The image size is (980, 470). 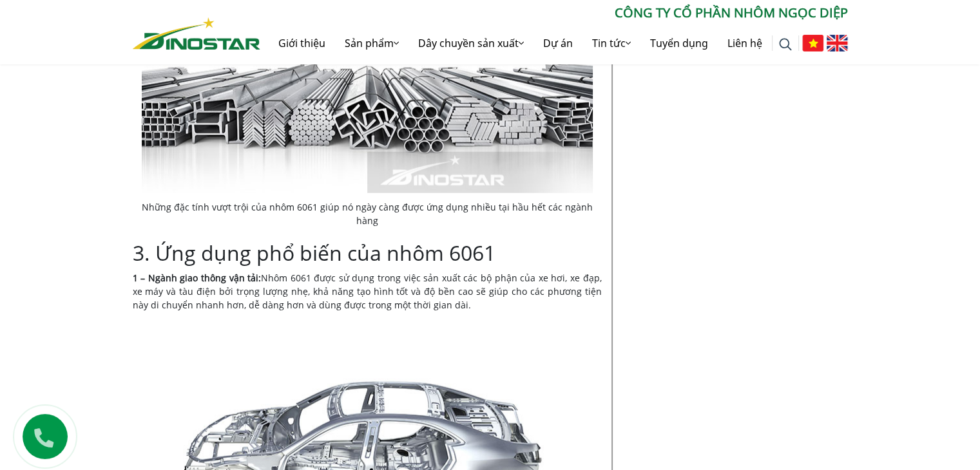 I want to click on p: CÔNG TY CỔ PHẦN NHÔM NGỌC DIỆP, so click(x=554, y=13).